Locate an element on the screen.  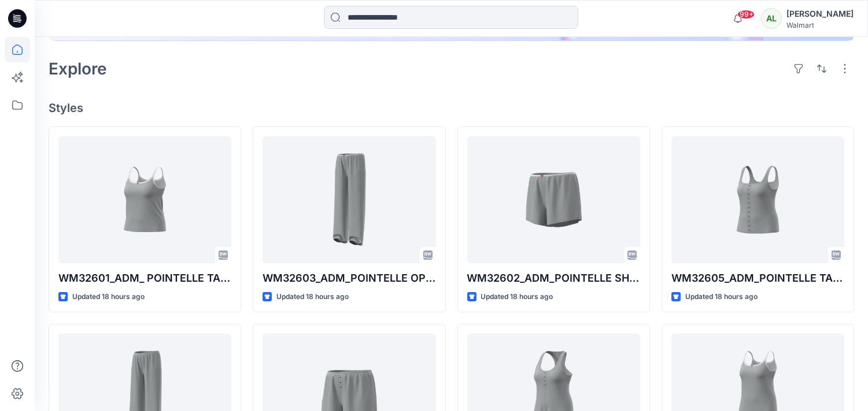
a: WM32605_ADM_POINTELLE TANK is located at coordinates (758, 200).